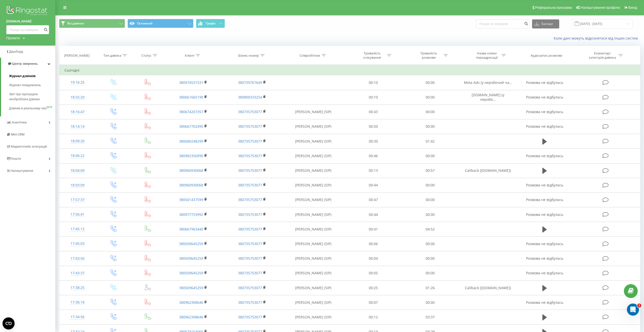 This screenshot has width=644, height=332. What do you see at coordinates (77, 171) in the screenshot?
I see `div: 18:04:09` at bounding box center [77, 171].